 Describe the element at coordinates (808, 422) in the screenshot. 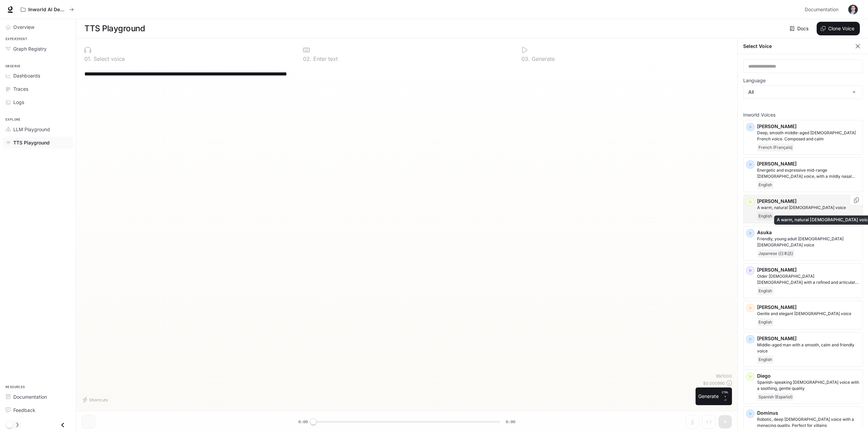

I see `p: Robotic, deep male voice with a menacing quality. Perfect for villains` at that location.